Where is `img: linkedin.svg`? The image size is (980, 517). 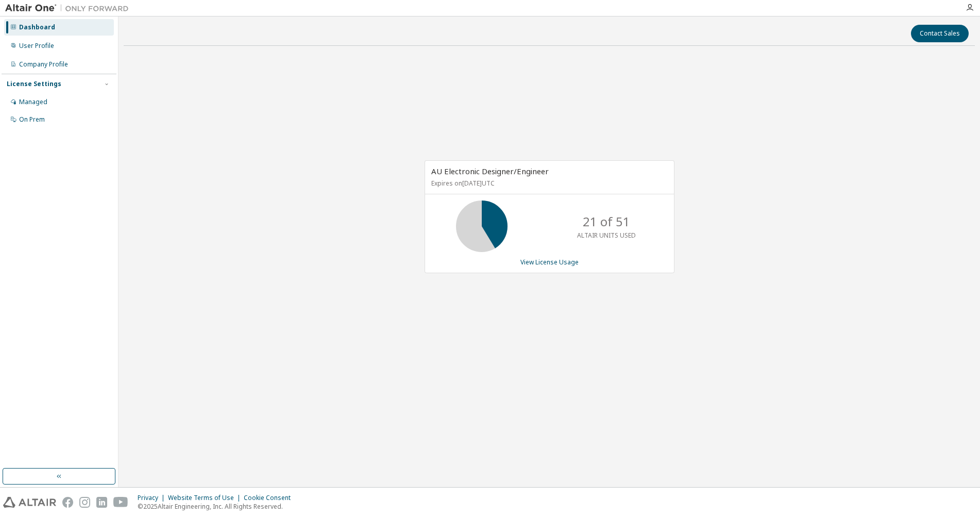 img: linkedin.svg is located at coordinates (101, 502).